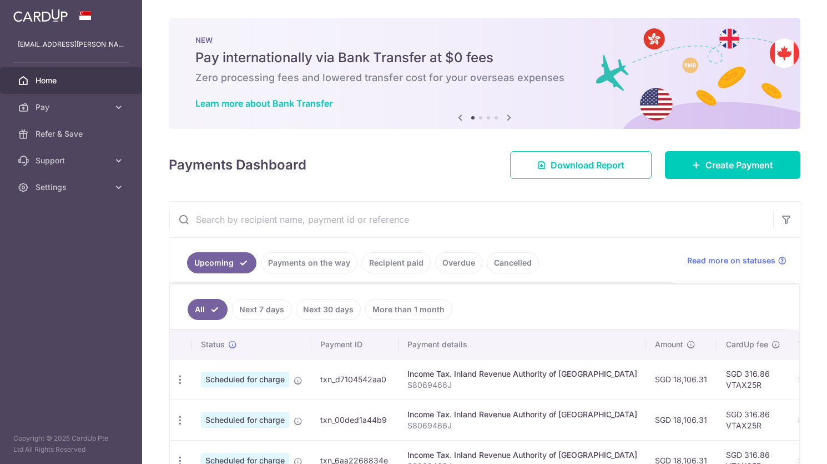  I want to click on span: Pay, so click(72, 107).